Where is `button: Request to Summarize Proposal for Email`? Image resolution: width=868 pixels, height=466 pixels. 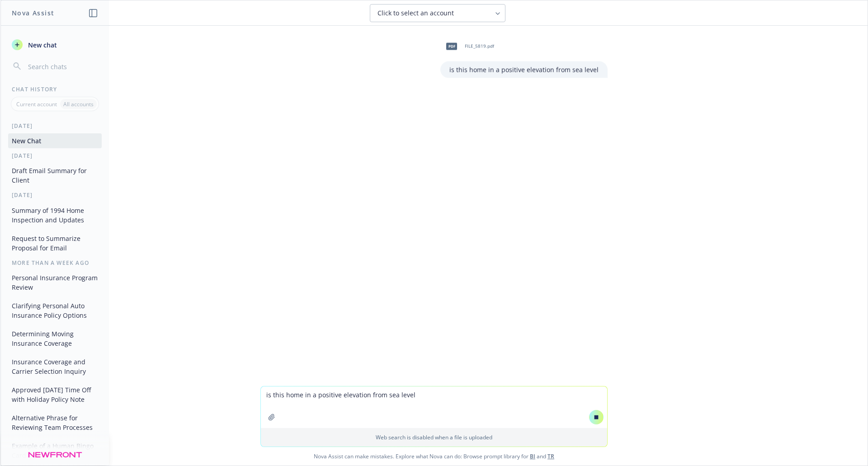 button: Request to Summarize Proposal for Email is located at coordinates (54, 243).